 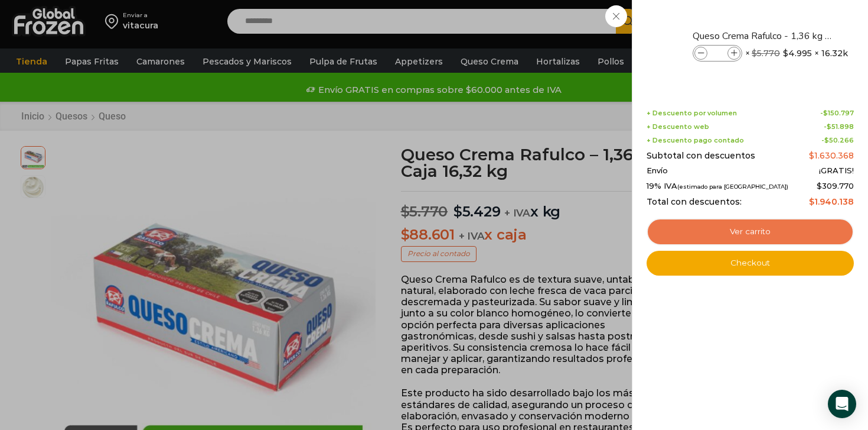 What do you see at coordinates (718, 186) in the screenshot?
I see `span: 19% IVA` at bounding box center [718, 186].